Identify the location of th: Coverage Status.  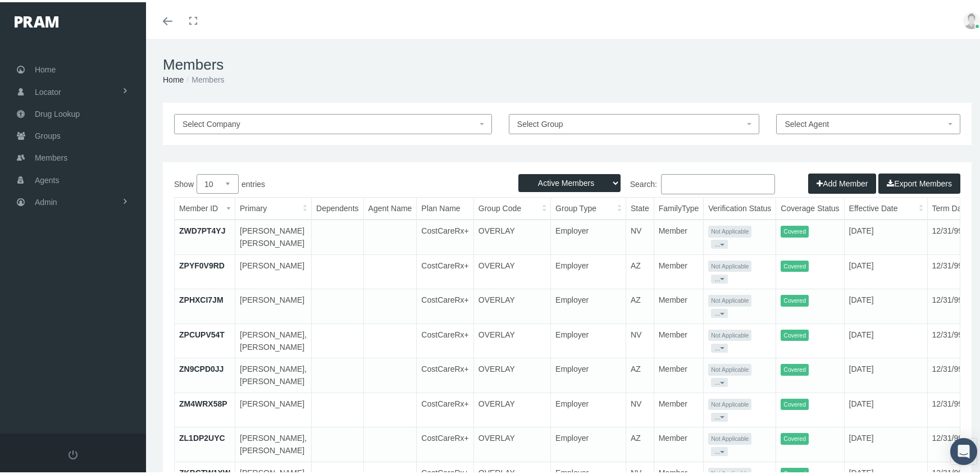
(810, 206).